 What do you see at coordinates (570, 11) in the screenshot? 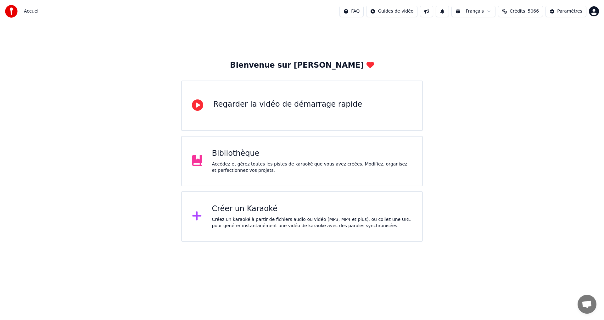
I see `div: Paramètres` at bounding box center [570, 11].